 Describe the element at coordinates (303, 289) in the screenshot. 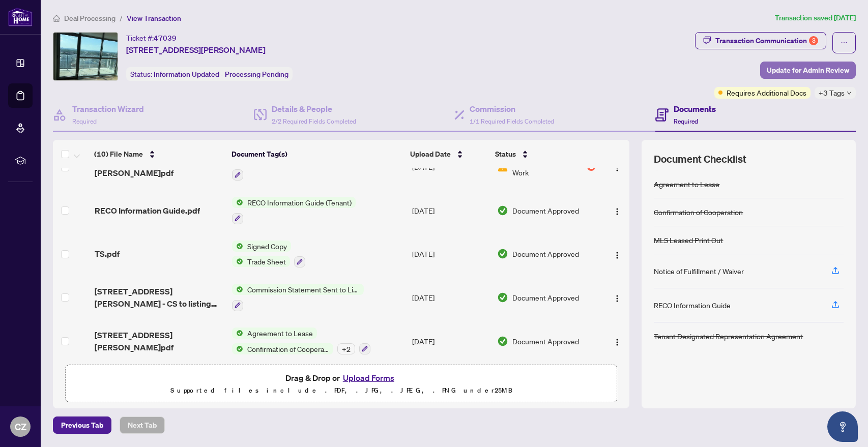

I see `span: Commission Statement Sent to Listing Brokerage` at that location.